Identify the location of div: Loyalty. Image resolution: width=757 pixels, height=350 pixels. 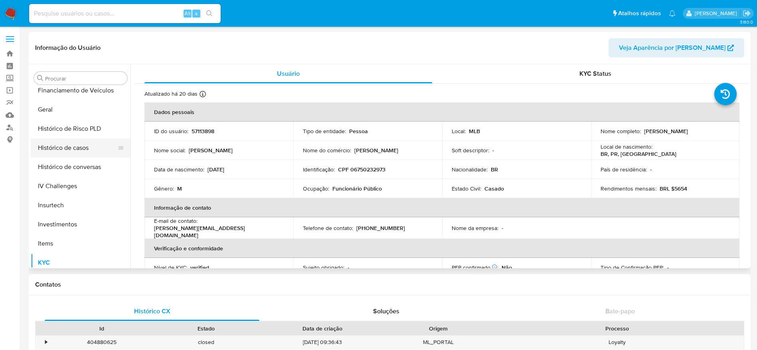
(617, 342).